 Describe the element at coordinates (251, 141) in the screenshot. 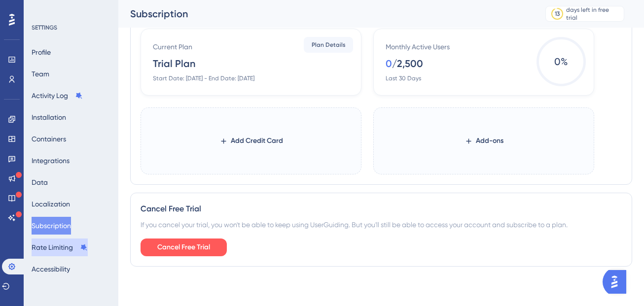

I see `button: Add Credit Card` at that location.